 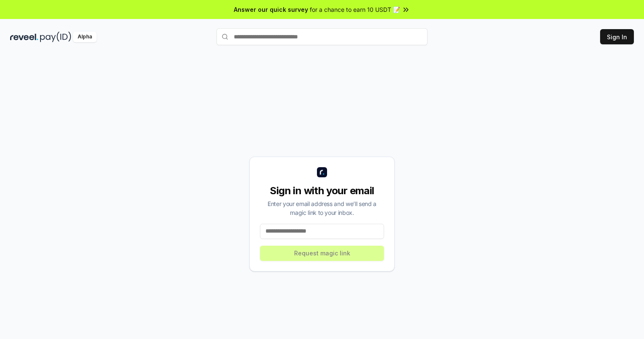 I want to click on div: Alpha, so click(x=85, y=36).